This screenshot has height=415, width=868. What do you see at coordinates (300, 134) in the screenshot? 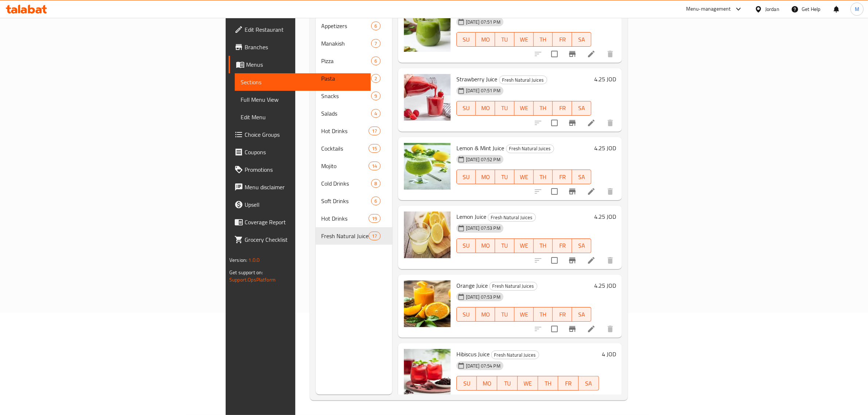
I see `a: Choice Groups` at bounding box center [300, 134].